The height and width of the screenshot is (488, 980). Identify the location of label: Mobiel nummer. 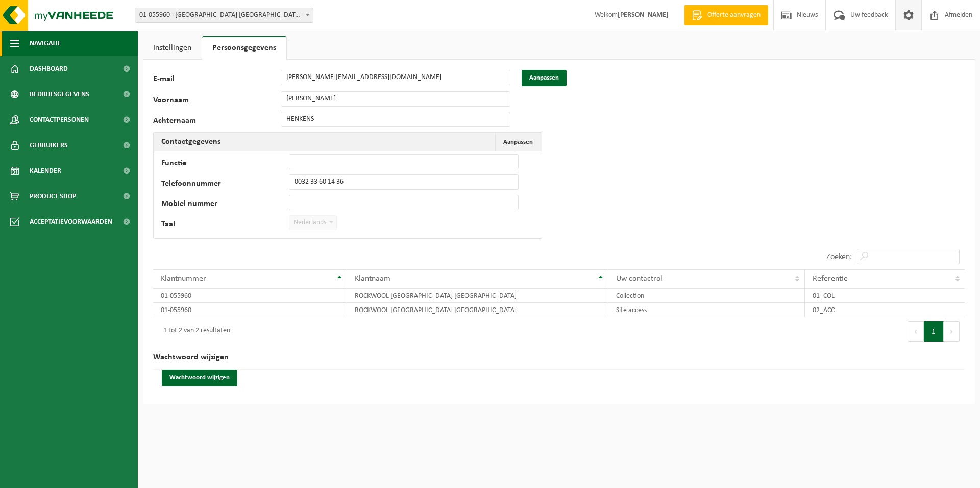
(225, 205).